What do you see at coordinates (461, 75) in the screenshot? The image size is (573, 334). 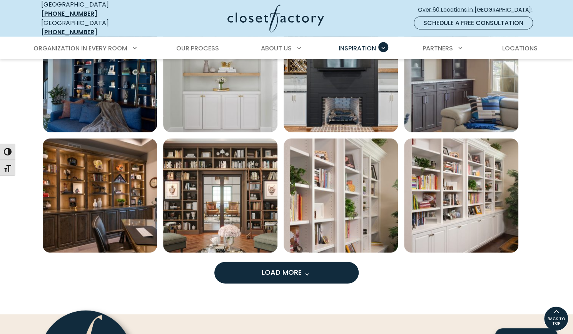 I see `img: Dark wood built-in cabinetry with upper and lower storage` at bounding box center [461, 75].